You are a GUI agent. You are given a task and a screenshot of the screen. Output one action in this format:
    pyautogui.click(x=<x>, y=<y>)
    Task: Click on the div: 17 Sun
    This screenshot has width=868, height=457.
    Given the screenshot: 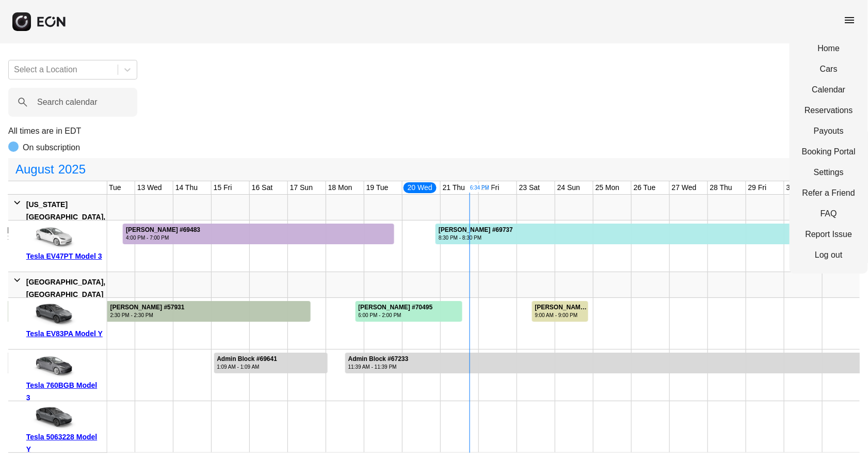 What is the action you would take?
    pyautogui.click(x=301, y=188)
    